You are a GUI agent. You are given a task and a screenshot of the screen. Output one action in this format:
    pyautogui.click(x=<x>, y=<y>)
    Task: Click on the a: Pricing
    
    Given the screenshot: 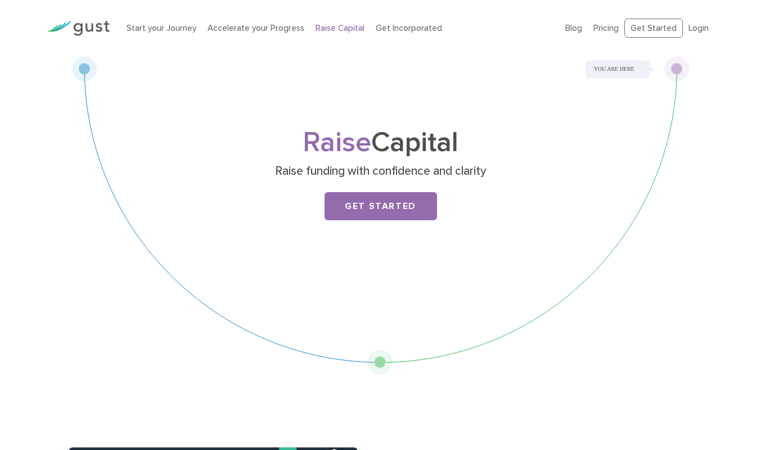 What is the action you would take?
    pyautogui.click(x=606, y=28)
    